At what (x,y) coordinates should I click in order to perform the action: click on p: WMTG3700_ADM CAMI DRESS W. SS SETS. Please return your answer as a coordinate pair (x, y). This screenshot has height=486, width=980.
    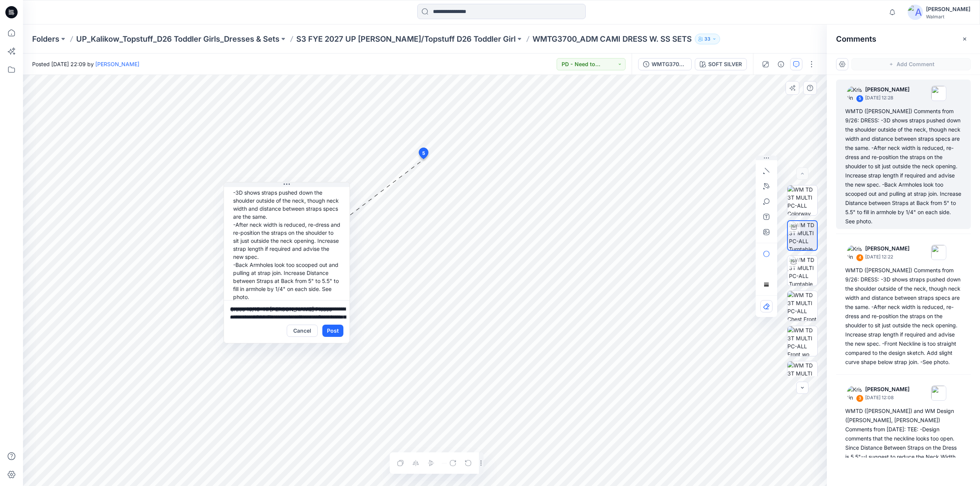
    Looking at the image, I should click on (612, 39).